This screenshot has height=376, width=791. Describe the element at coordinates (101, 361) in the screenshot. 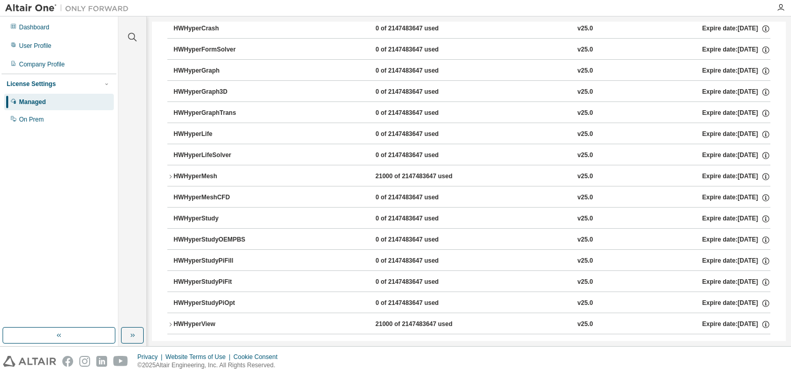

I see `img: linkedin.svg` at that location.